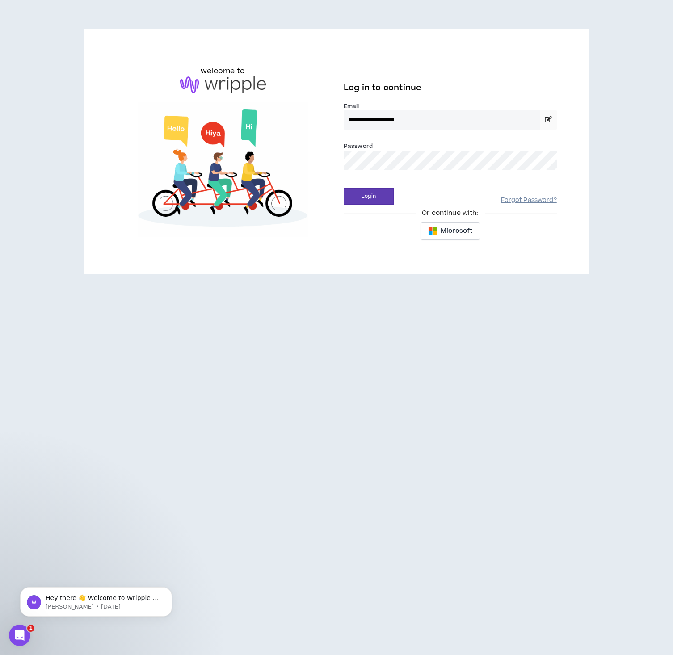 This screenshot has width=673, height=655. What do you see at coordinates (450, 231) in the screenshot?
I see `button: Microsoft` at bounding box center [450, 231].